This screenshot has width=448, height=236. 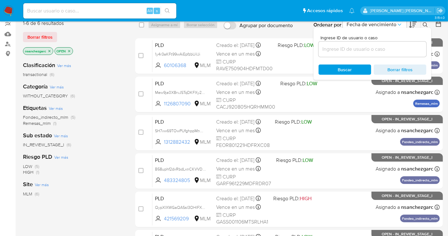 What do you see at coordinates (157, 11) in the screenshot?
I see `span: s` at bounding box center [157, 11].